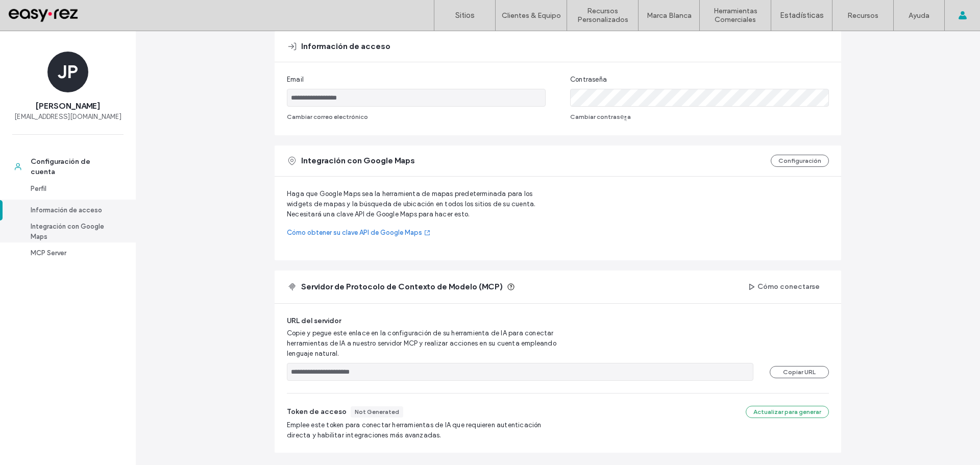  Describe the element at coordinates (669, 15) in the screenshot. I see `label: Marca Blanca` at that location.